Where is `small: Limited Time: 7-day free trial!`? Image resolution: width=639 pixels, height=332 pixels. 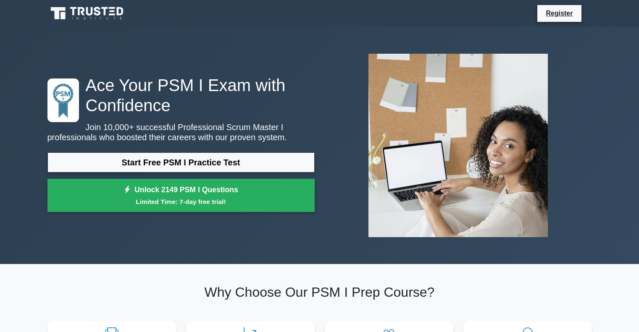
small: Limited Time: 7-day free trial! is located at coordinates (181, 202).